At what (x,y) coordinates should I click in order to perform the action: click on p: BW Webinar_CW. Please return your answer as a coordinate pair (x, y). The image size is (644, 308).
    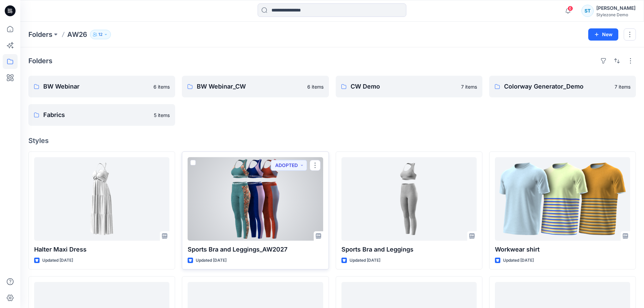
    Looking at the image, I should click on (250, 86).